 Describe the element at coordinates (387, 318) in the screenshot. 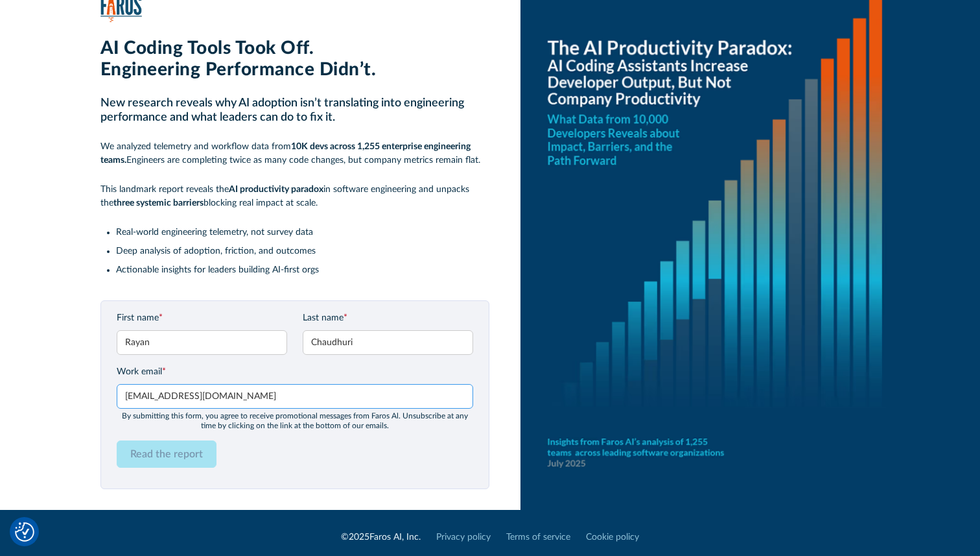

I see `label: Last name` at that location.